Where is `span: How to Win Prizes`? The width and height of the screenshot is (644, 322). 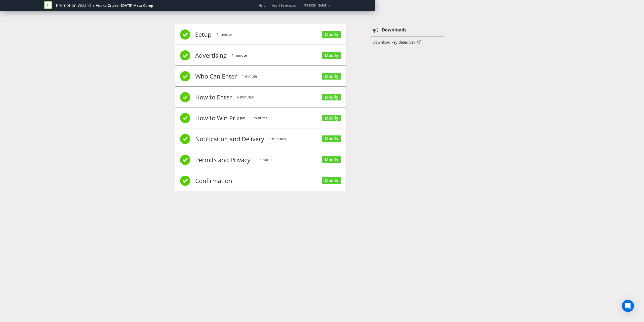 span: How to Win Prizes is located at coordinates (221, 118).